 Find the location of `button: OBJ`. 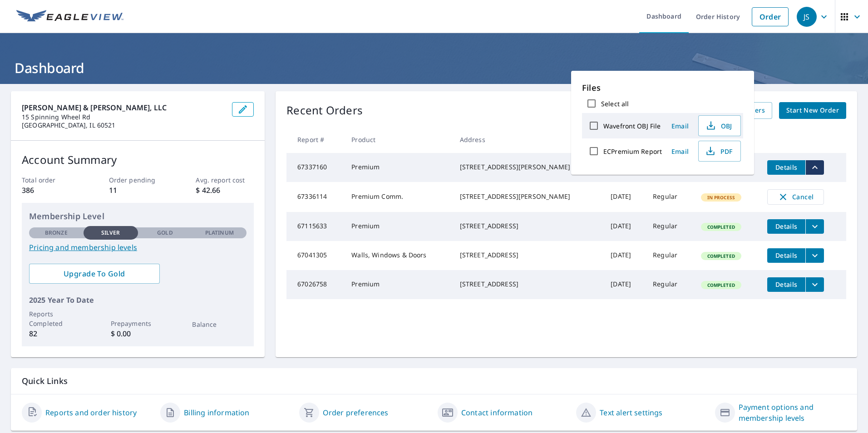

button: OBJ is located at coordinates (719, 126).